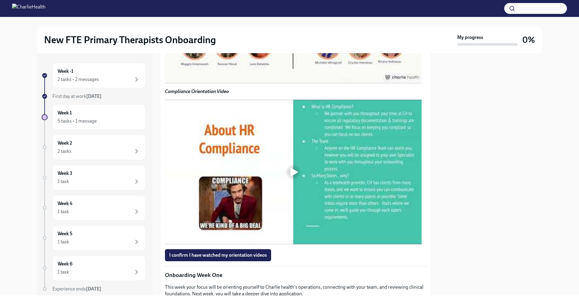  Describe the element at coordinates (93, 207) in the screenshot. I see `a: Week 41 task` at that location.